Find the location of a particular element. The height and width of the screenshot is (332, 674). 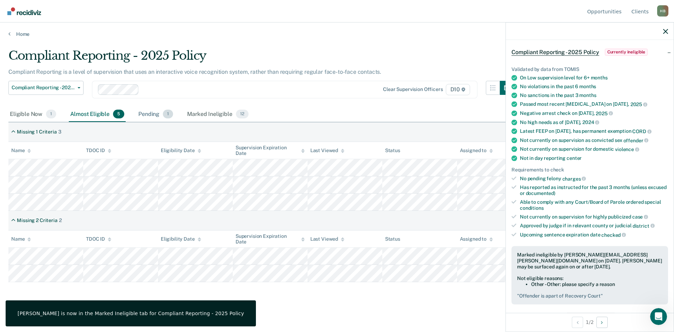

span: offender is located at coordinates (636, 140).